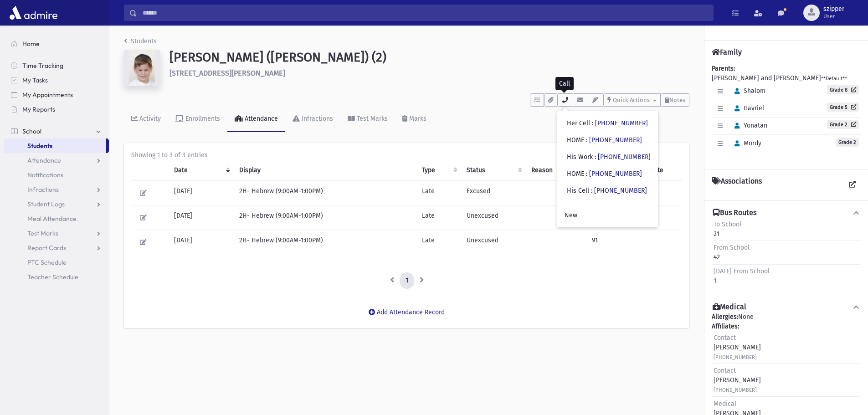 This screenshot has height=415, width=868. Describe the element at coordinates (731, 247) in the screenshot. I see `span: From School` at that location.